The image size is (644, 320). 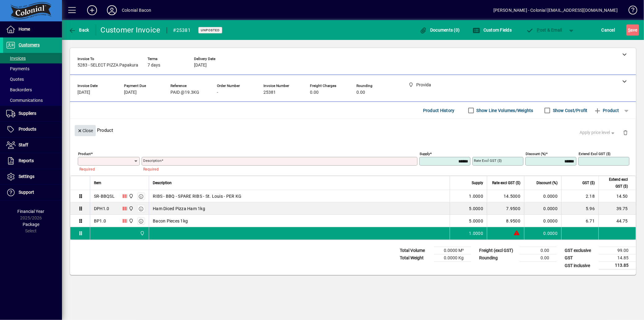 I want to click on button: Custom Fields, so click(x=492, y=30).